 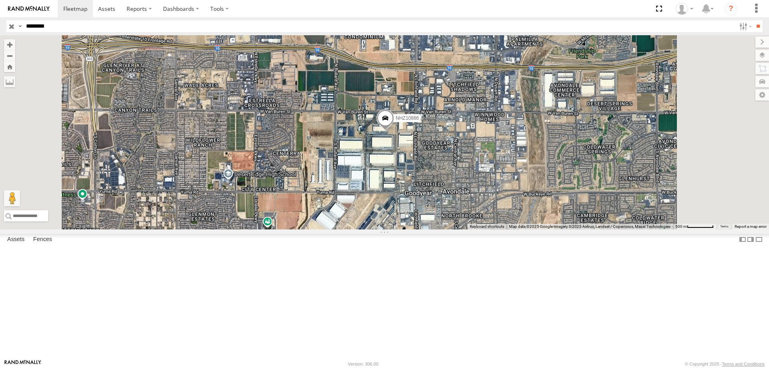 I want to click on label: Search Filter Options, so click(x=745, y=26).